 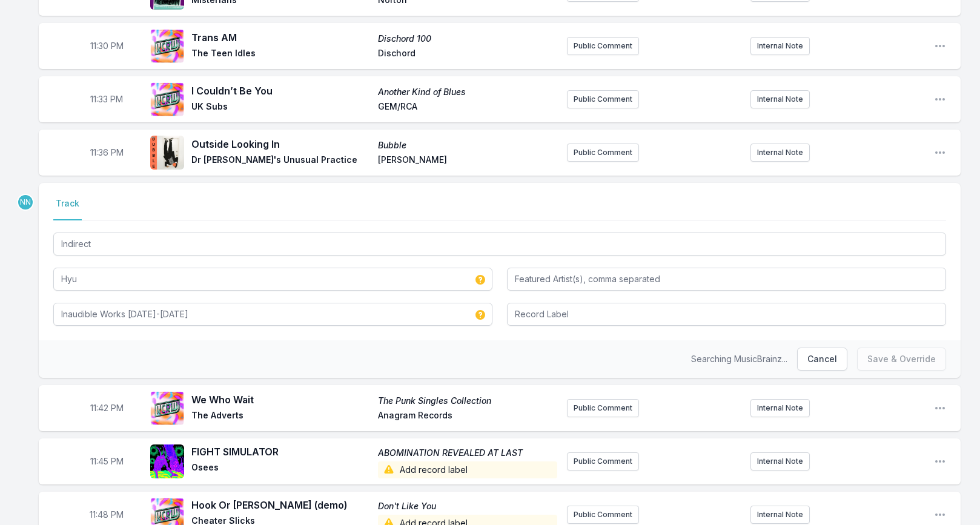 I want to click on span: Another Kind of Blues, so click(x=467, y=92).